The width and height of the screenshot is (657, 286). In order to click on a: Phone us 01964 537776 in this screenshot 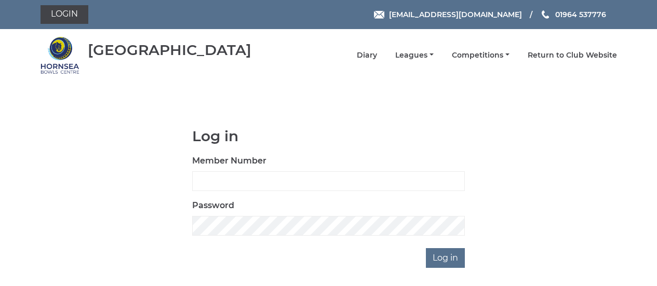, I will do `click(573, 15)`.